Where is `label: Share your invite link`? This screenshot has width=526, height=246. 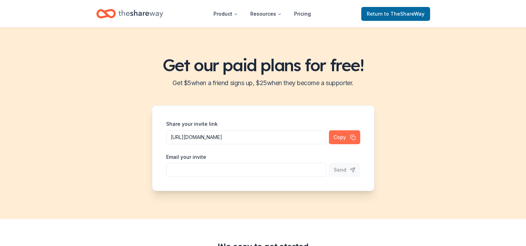
label: Share your invite link is located at coordinates (192, 124).